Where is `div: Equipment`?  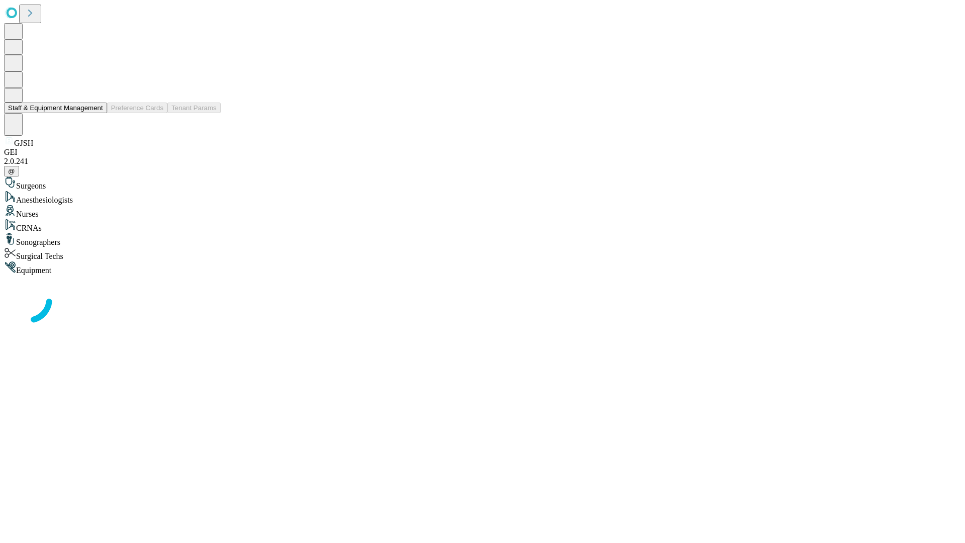
div: Equipment is located at coordinates (483, 268).